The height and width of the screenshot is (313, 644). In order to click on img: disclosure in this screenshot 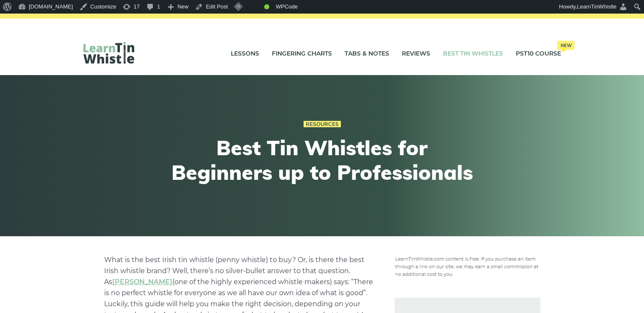, I will do `click(467, 266)`.